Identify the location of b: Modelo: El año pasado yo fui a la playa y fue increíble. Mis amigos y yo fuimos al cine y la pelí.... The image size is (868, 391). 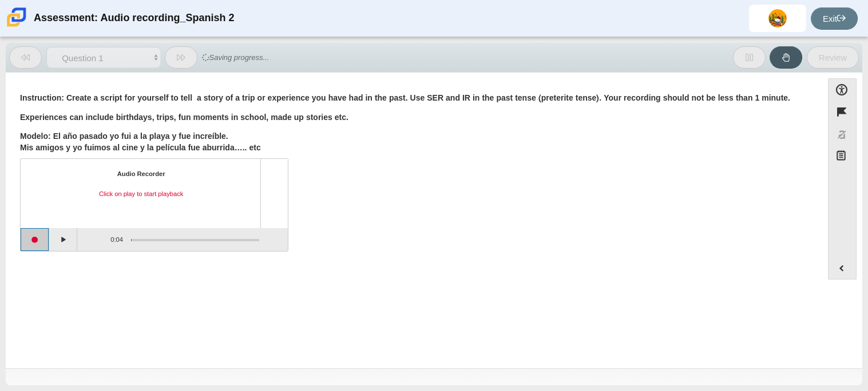
(140, 142).